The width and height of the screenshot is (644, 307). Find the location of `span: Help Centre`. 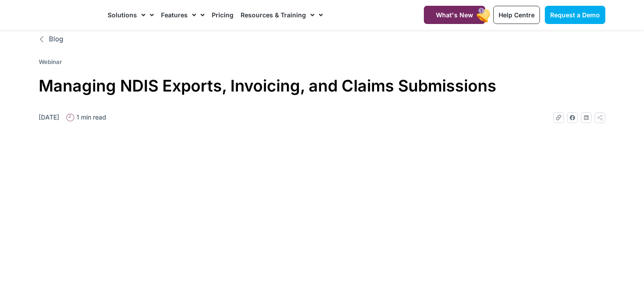

span: Help Centre is located at coordinates (517, 15).